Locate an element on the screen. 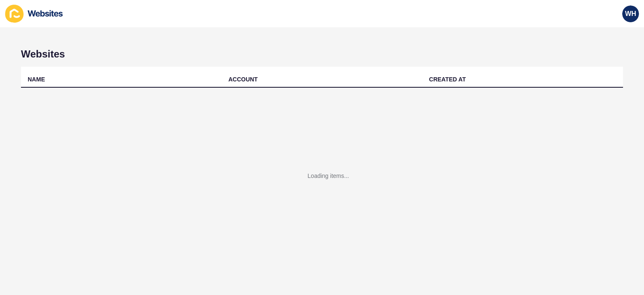  div: ACCOUNT is located at coordinates (243, 79).